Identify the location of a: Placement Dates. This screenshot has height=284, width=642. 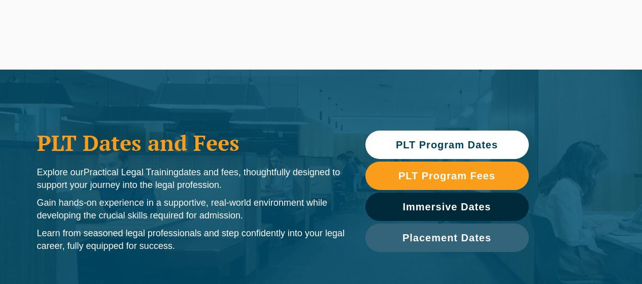
(447, 238).